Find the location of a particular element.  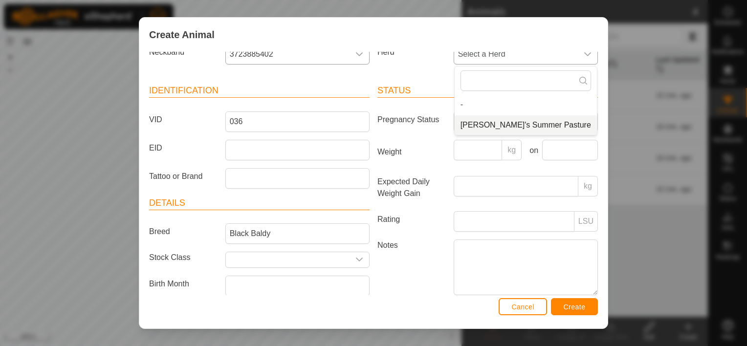

button: Cancel is located at coordinates (523, 307).